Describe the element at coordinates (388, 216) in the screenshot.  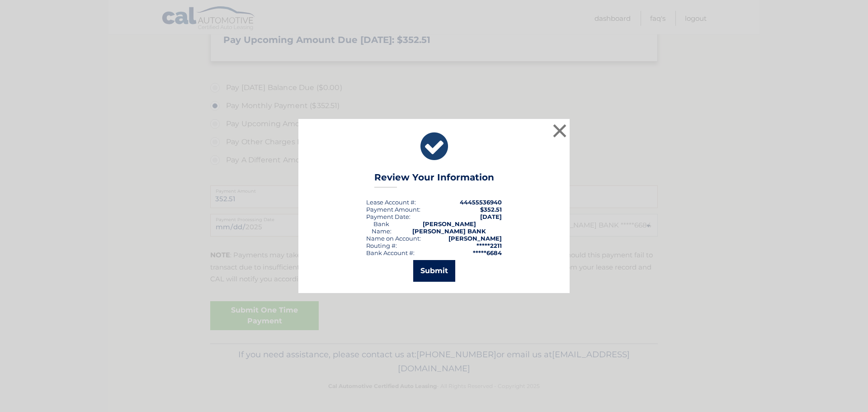
I see `span: Payment Date` at that location.